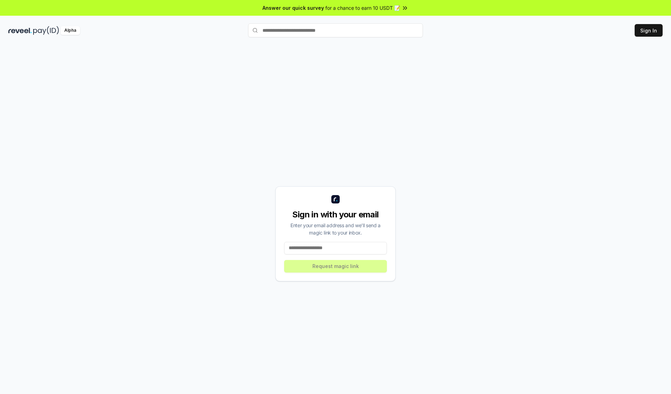  Describe the element at coordinates (335, 215) in the screenshot. I see `div: Sign in with your email` at that location.